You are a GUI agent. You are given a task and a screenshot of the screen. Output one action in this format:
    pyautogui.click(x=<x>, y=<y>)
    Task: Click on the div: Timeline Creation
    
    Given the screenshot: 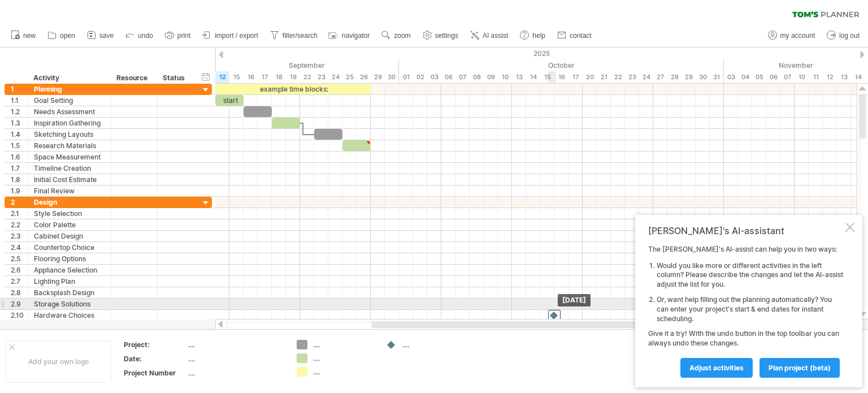 What is the action you would take?
    pyautogui.click(x=69, y=168)
    